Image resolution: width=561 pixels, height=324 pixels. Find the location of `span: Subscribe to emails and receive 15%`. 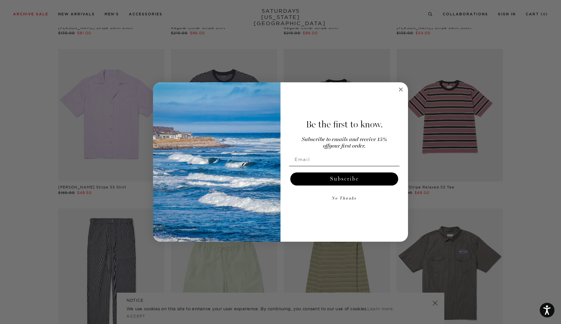

span: Subscribe to emails and receive 15% is located at coordinates (344, 140).